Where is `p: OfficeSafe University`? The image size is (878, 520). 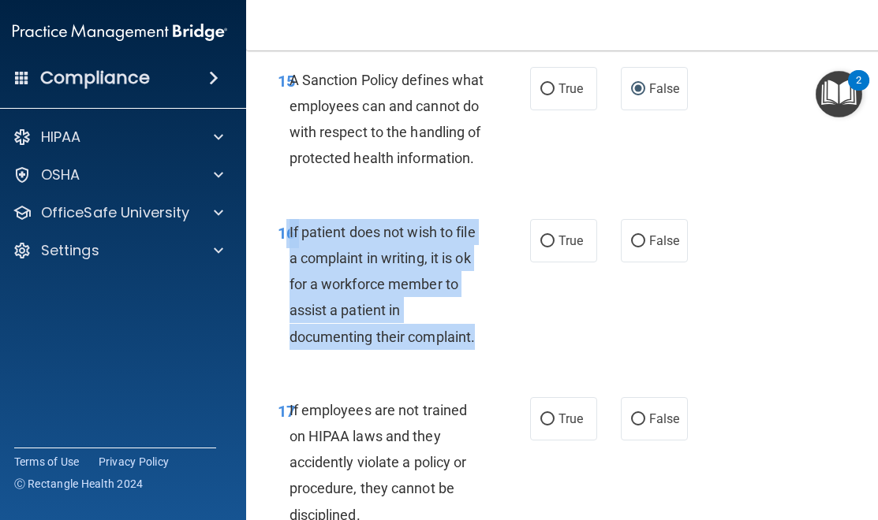
p: OfficeSafe University is located at coordinates (115, 213).